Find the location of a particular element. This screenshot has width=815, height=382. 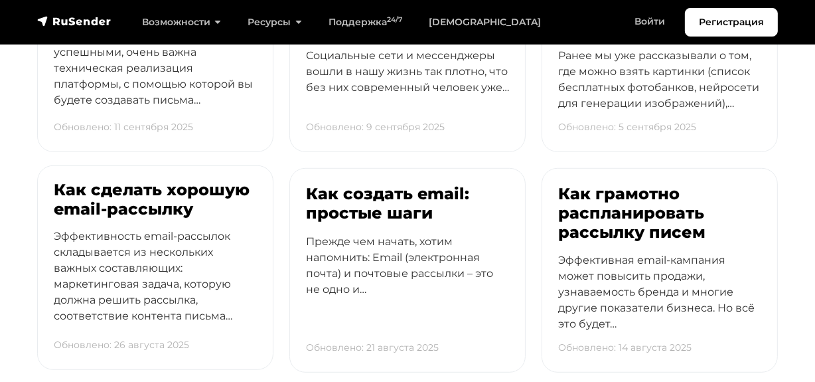

a: Как сделать хорошую email-рассылку Эффективность email-рассылок складывается из нескольких важных... is located at coordinates (155, 268).